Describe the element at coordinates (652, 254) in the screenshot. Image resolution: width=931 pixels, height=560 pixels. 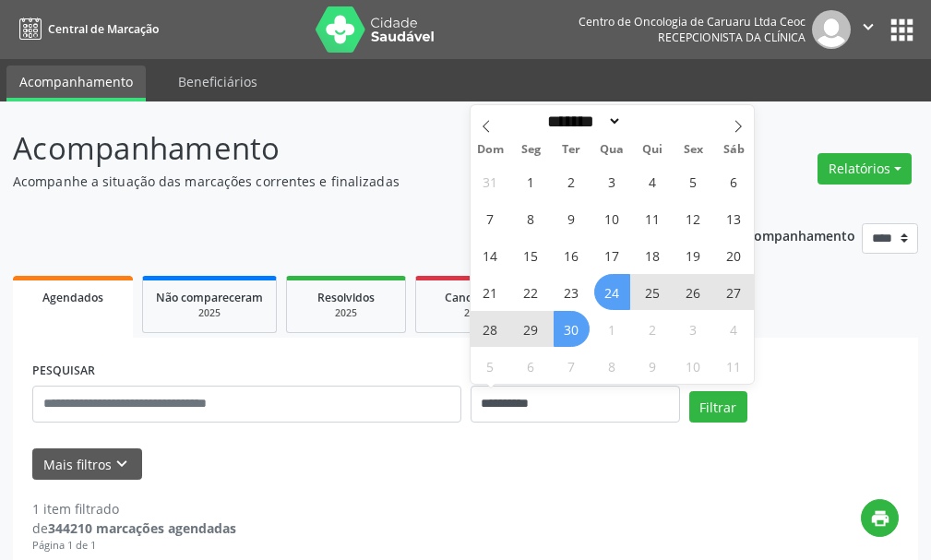
I see `span: Setembro 18, 2025` at that location.